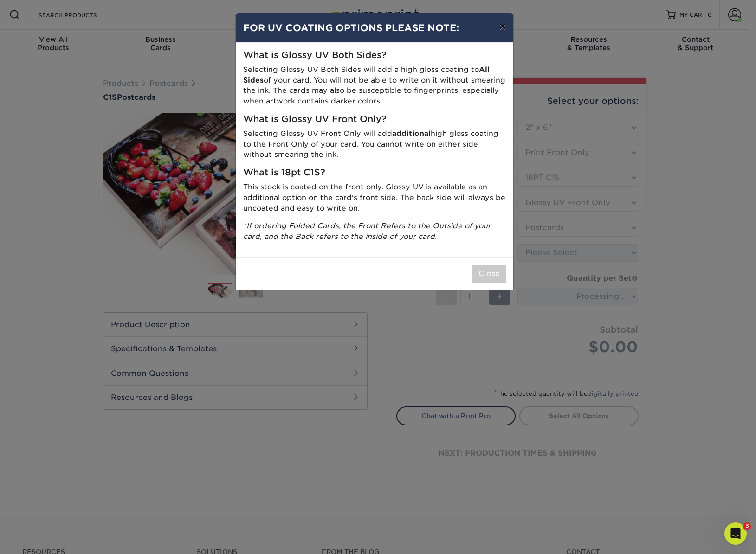 The image size is (756, 554). I want to click on p: Selecting Glossy UV Front Only will add high gloss coating to the Front Only of your card. You ca..., so click(374, 144).